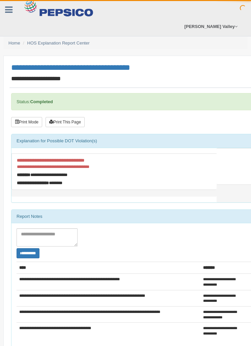 This screenshot has height=346, width=251. I want to click on button: Print This Page, so click(65, 122).